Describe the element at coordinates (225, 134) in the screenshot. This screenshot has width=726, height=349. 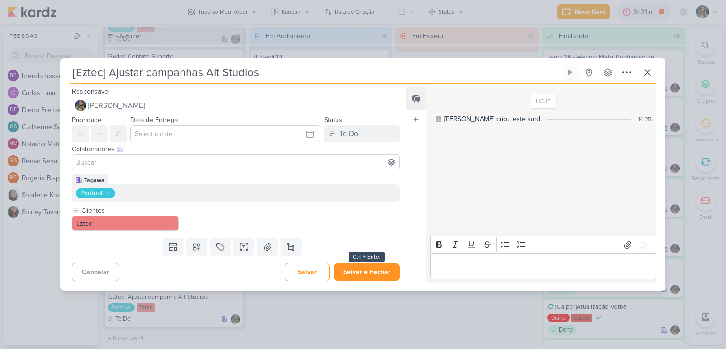
I see `input: Select a date` at that location.